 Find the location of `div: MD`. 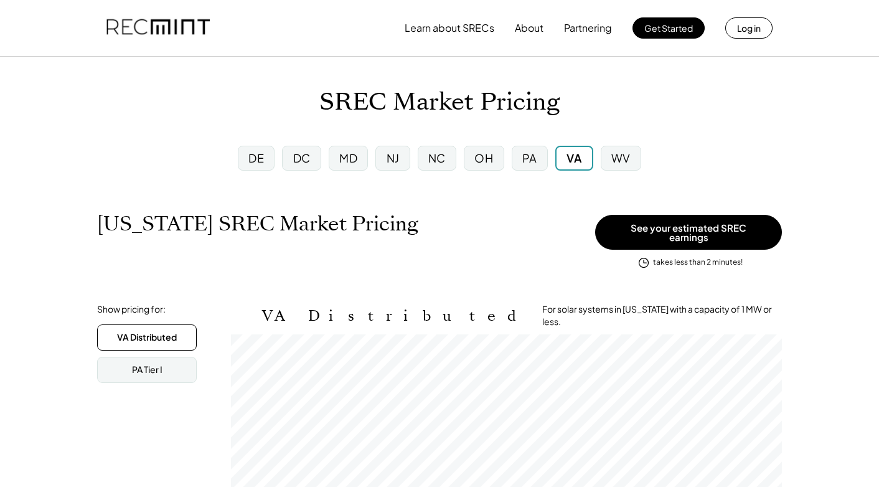

div: MD is located at coordinates (348, 158).